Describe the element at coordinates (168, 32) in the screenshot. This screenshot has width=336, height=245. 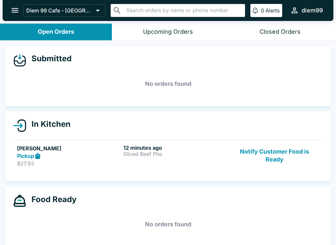
I see `div: Upcoming Orders` at that location.